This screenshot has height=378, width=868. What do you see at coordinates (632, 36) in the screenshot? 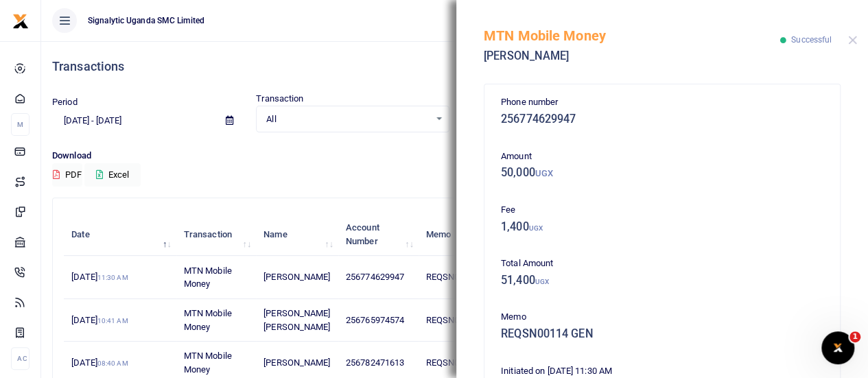
I see `h5: MTN Mobile Money` at bounding box center [632, 36].